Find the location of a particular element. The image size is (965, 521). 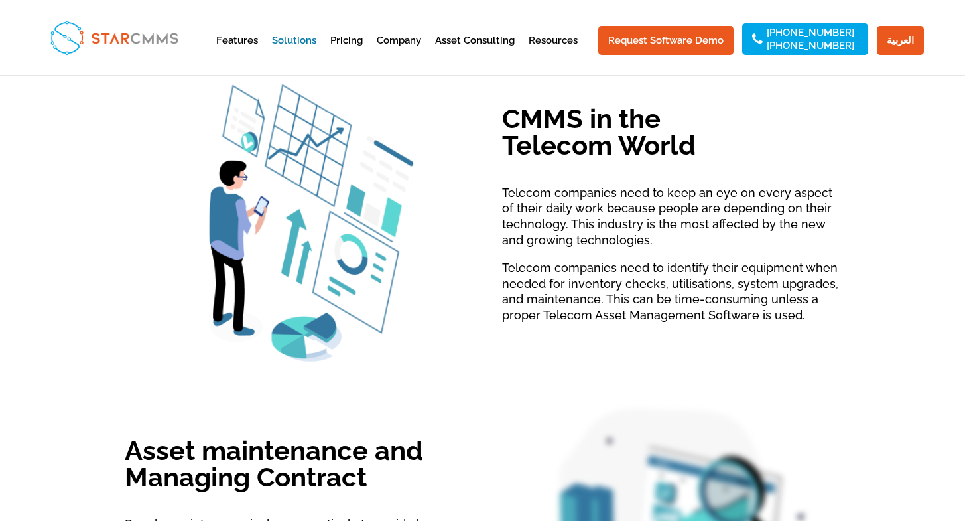

a: Pricing is located at coordinates (346, 52).